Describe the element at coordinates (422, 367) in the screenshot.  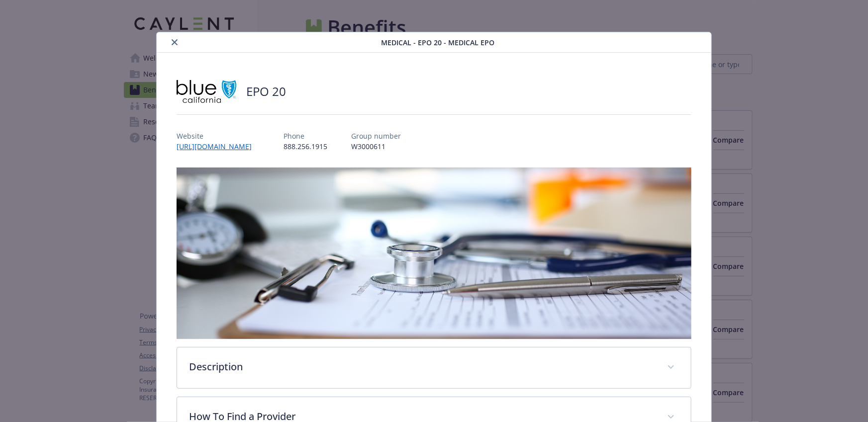
I see `p: Description` at that location.